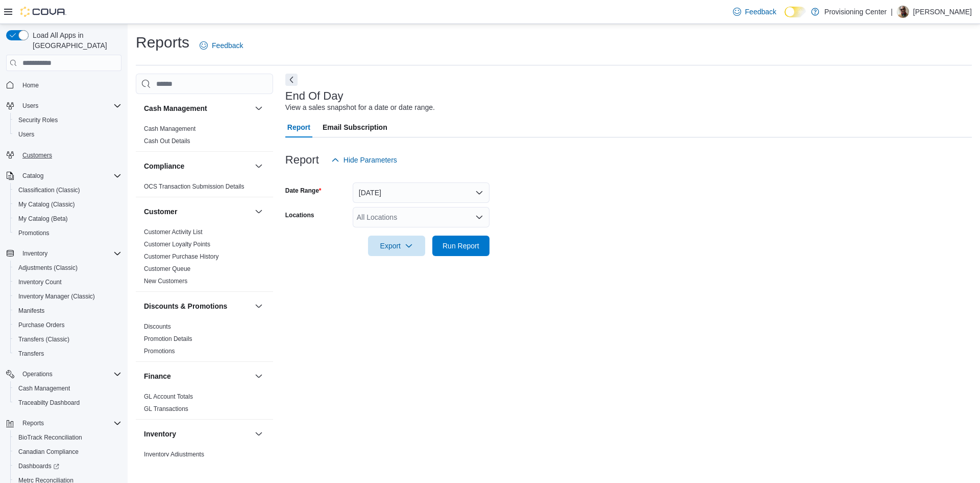 The width and height of the screenshot is (980, 483). Describe the element at coordinates (163, 43) in the screenshot. I see `h1: Reports` at that location.